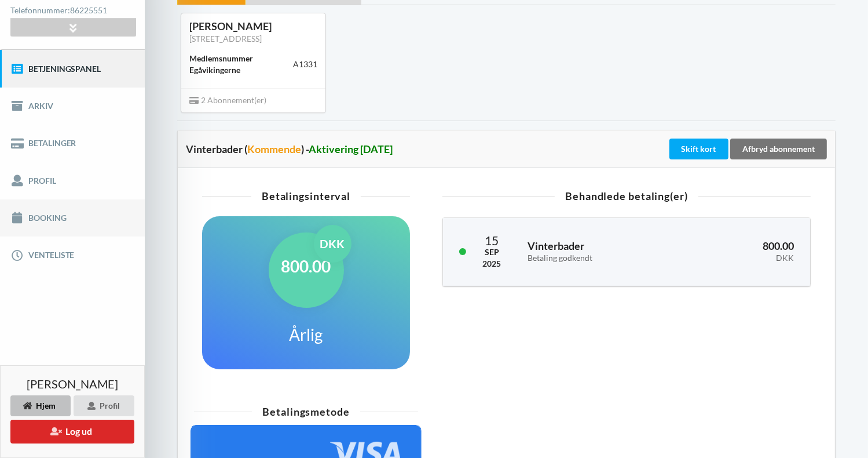 This screenshot has height=458, width=868. I want to click on span: 800.00, so click(778, 246).